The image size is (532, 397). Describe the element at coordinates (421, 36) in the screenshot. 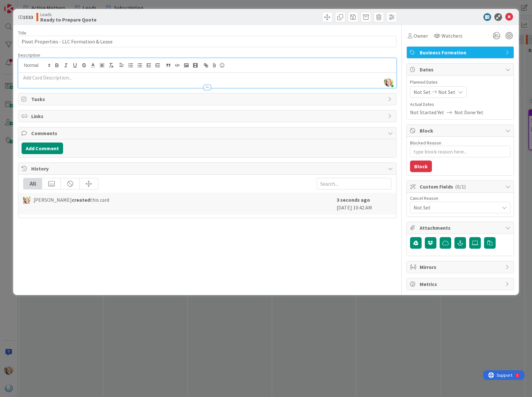

I see `span: Owner` at that location.